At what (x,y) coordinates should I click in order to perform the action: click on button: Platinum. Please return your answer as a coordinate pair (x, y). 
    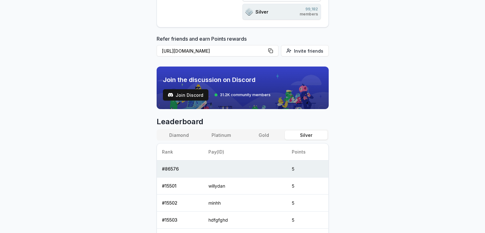
    Looking at the image, I should click on (221, 135).